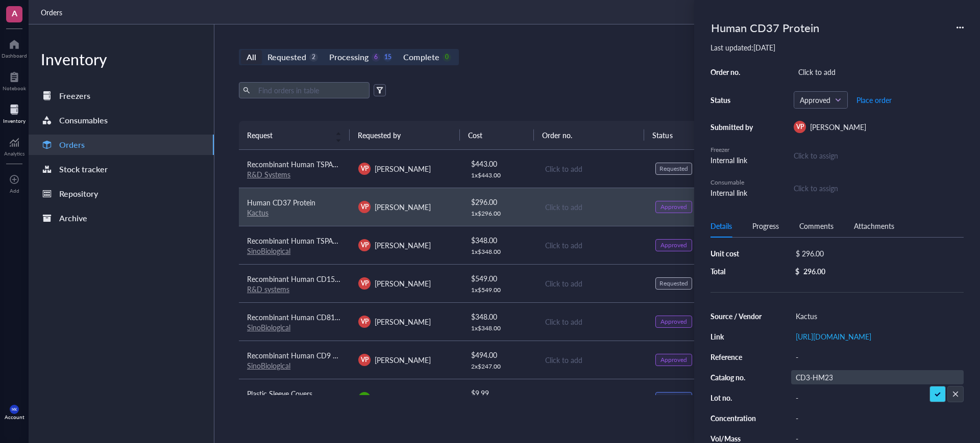  Describe the element at coordinates (314, 57) in the screenshot. I see `div: 2` at that location.